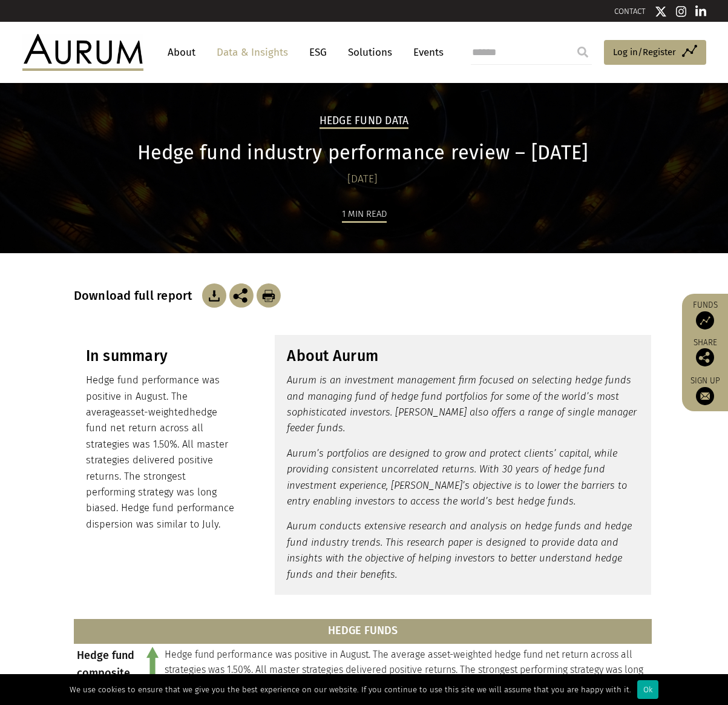 The height and width of the screenshot is (705, 728). I want to click on div: Share, so click(706, 352).